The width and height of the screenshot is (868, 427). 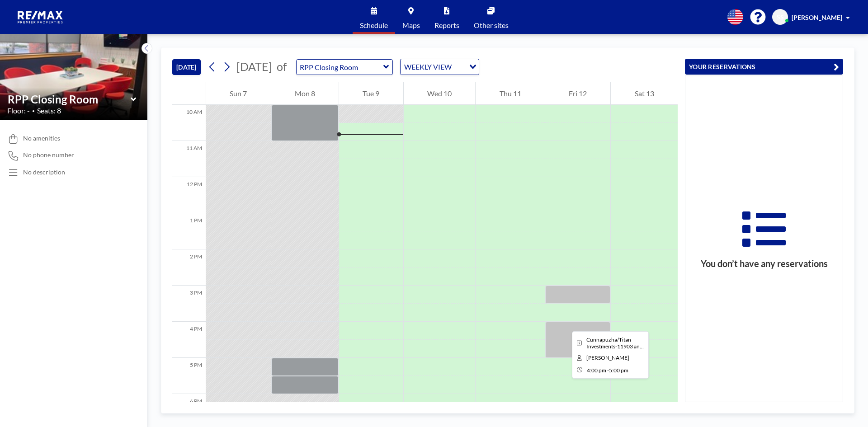 I want to click on div: 4 PM, so click(x=189, y=339).